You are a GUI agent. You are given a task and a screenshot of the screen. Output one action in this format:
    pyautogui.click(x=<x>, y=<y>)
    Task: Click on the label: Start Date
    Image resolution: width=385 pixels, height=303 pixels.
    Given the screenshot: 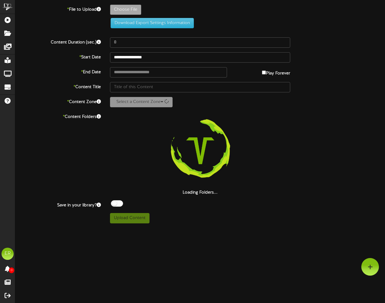 What is the action you would take?
    pyautogui.click(x=58, y=56)
    